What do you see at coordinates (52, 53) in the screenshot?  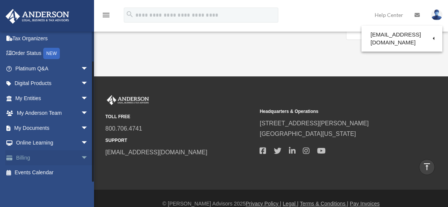 I see `div: NEW` at bounding box center [52, 53].